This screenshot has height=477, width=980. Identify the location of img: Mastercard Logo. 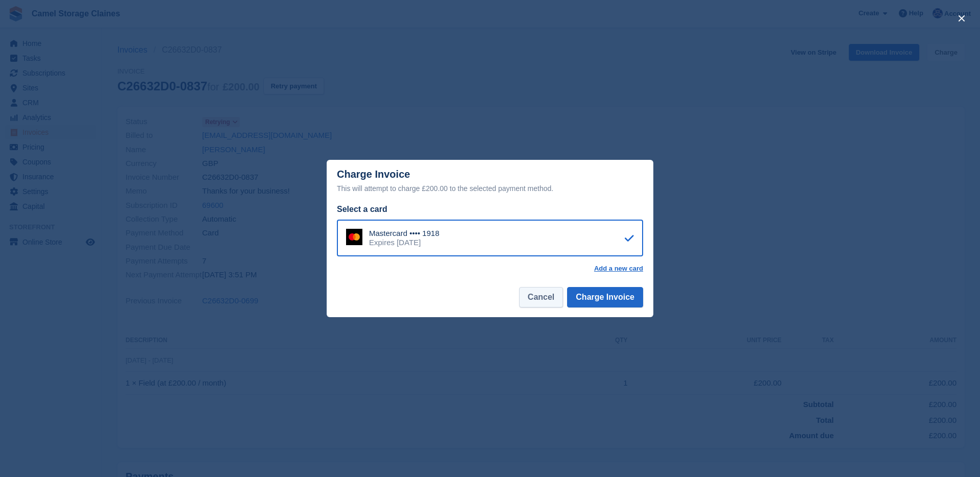
(354, 237).